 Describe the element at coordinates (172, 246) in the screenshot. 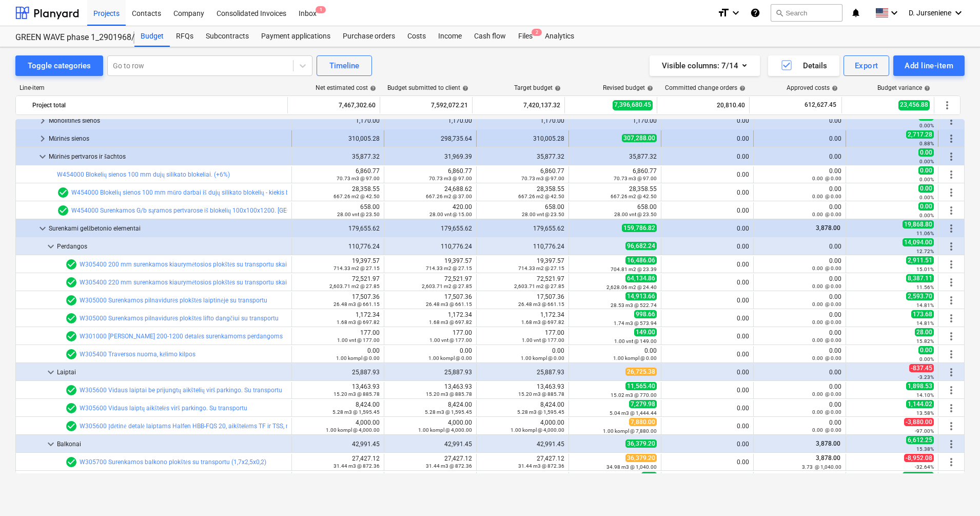

I see `div: Perdangos` at that location.